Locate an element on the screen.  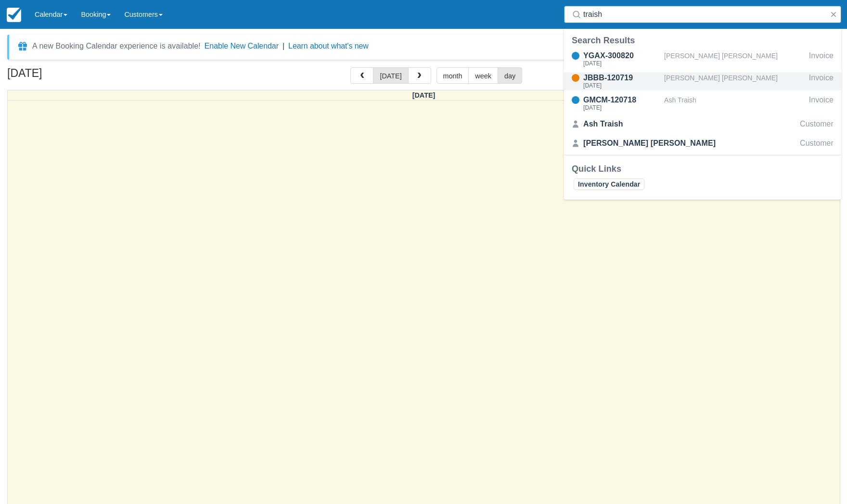
img: checkfront-main-nav-mini-logo.png is located at coordinates (14, 15).